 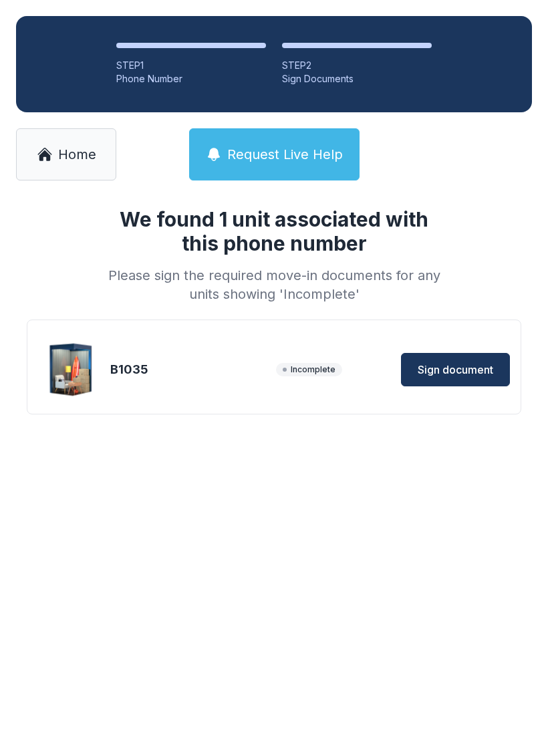 What do you see at coordinates (191, 66) in the screenshot?
I see `div: STEP 1` at bounding box center [191, 66].